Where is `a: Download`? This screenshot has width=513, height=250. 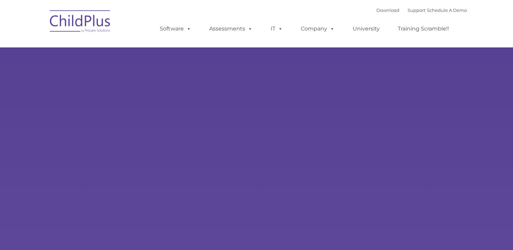 a: Download is located at coordinates (388, 10).